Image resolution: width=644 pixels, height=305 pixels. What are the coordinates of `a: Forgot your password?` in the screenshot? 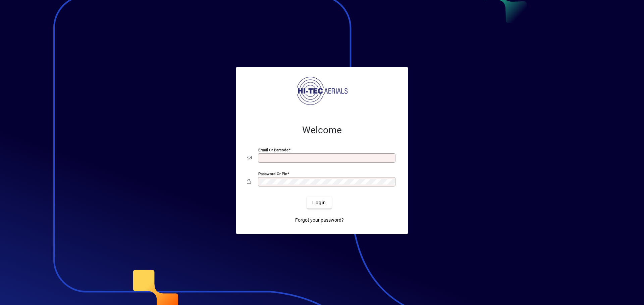 It's located at (319, 220).